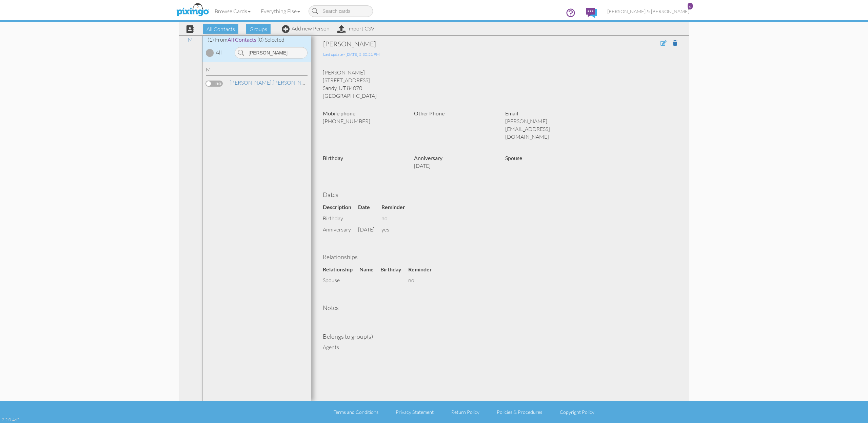  Describe the element at coordinates (500, 348) in the screenshot. I see `div: Agents` at that location.